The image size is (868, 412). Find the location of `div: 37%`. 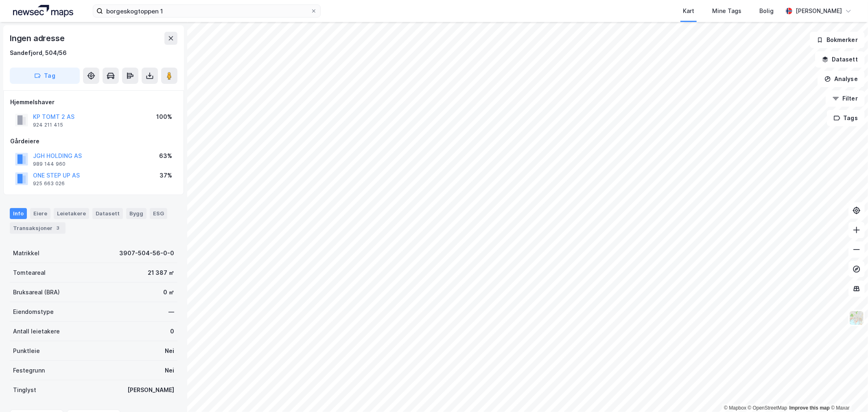

div: 37% is located at coordinates (166, 175).